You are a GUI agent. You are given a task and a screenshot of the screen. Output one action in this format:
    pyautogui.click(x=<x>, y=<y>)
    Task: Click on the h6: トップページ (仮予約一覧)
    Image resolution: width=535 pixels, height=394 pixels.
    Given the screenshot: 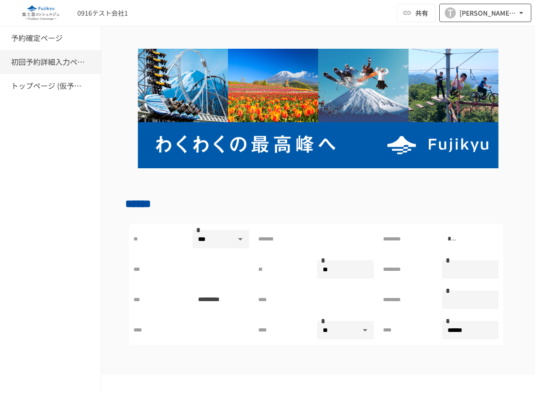 What is the action you would take?
    pyautogui.click(x=48, y=86)
    